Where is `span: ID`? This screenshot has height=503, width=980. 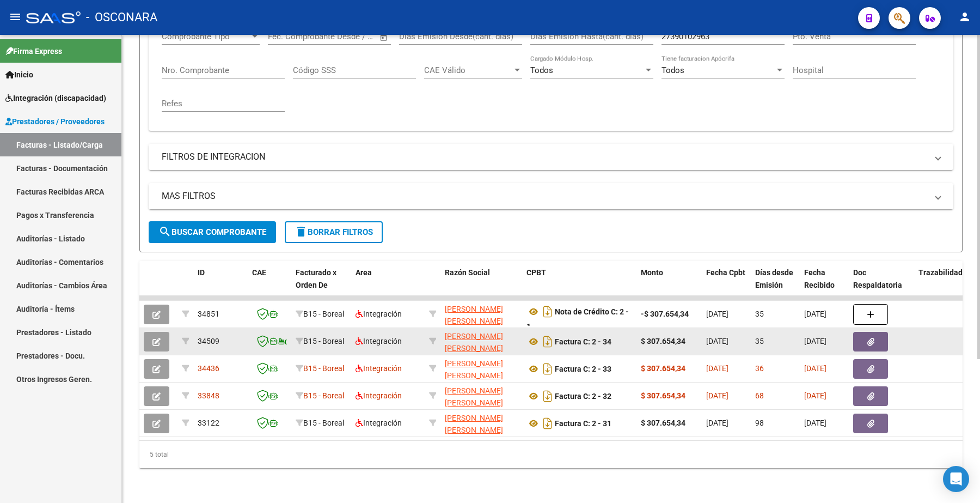 span: ID is located at coordinates (201, 273).